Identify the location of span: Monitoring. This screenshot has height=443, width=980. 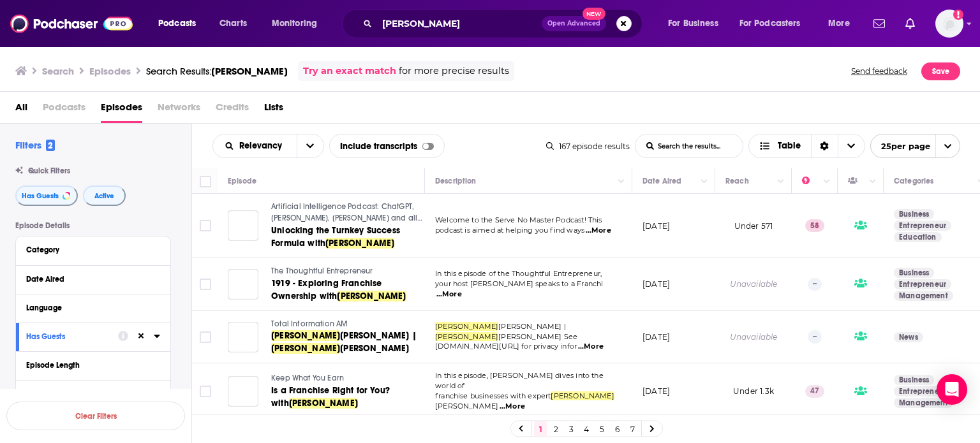
(294, 24).